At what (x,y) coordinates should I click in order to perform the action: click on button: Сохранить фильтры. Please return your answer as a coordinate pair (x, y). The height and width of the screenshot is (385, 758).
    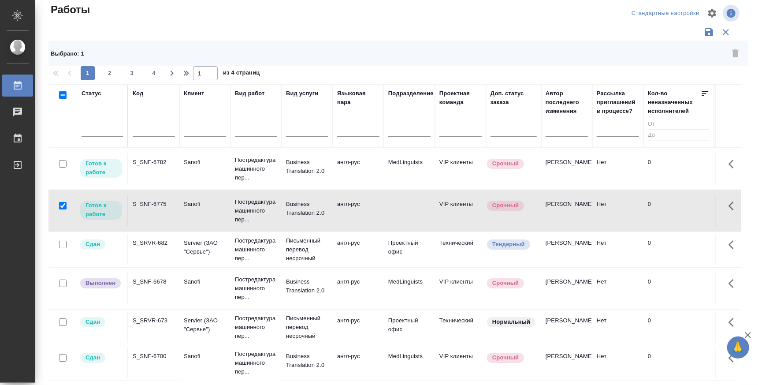
    Looking at the image, I should click on (709, 32).